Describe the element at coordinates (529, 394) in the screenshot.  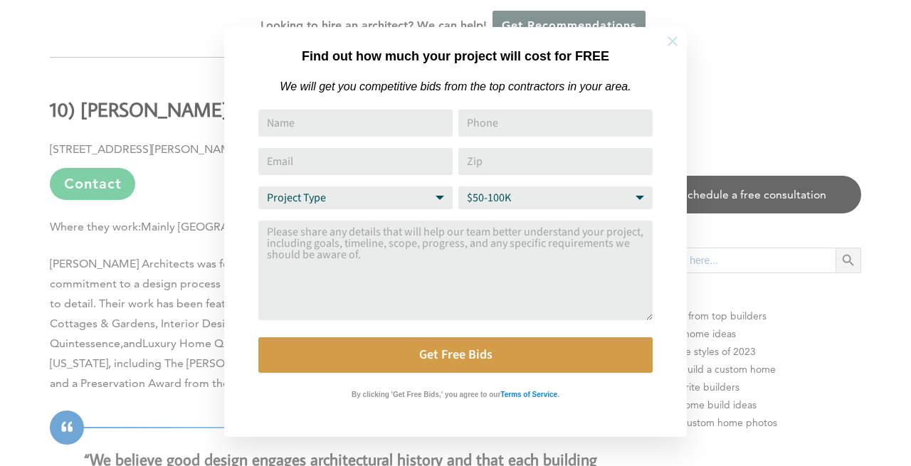
I see `strong: Terms of Service` at that location.